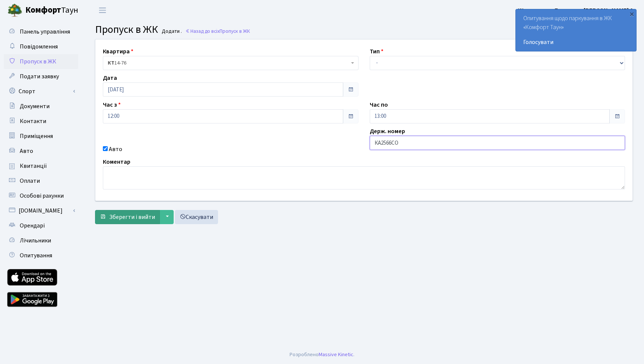  Describe the element at coordinates (336, 354) in the screenshot. I see `a: Massive Kinetic` at that location.